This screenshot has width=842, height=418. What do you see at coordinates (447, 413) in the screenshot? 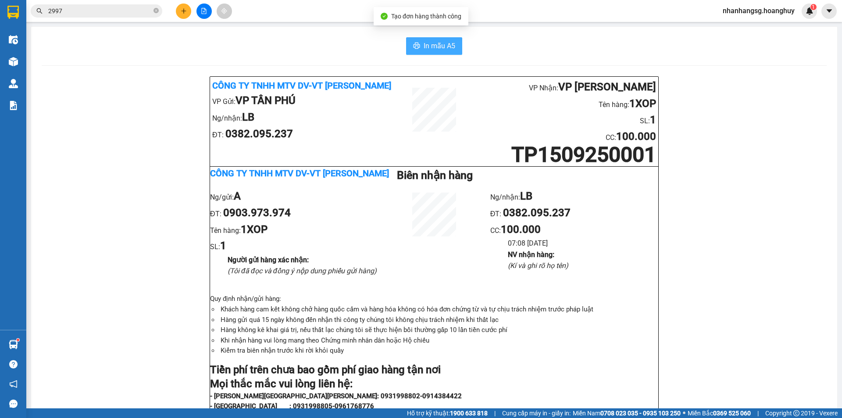
I see `span: Hỗ trợ kỹ thuật:` at bounding box center [447, 413].